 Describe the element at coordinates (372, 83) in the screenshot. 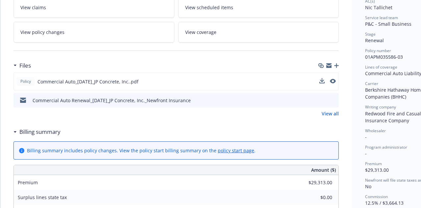

I see `span: Carrier` at that location.